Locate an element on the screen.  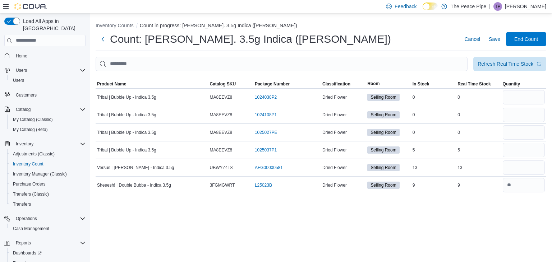
button: Adjustments (Classic) is located at coordinates (48, 154).